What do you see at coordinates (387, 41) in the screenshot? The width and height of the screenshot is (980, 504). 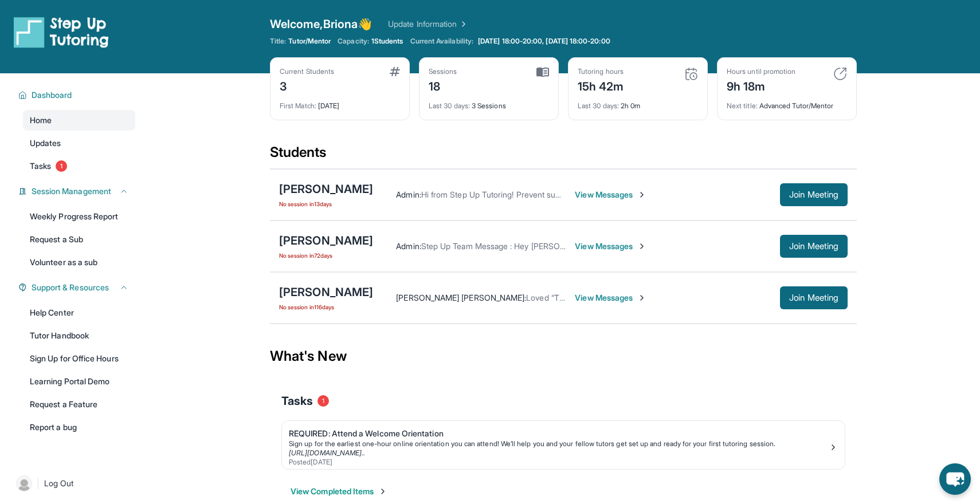 I see `span: 1 Students` at bounding box center [387, 41].